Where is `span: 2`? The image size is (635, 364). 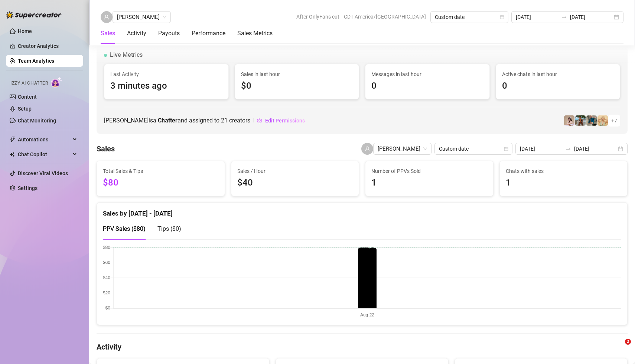 span: 2 is located at coordinates (628, 342).